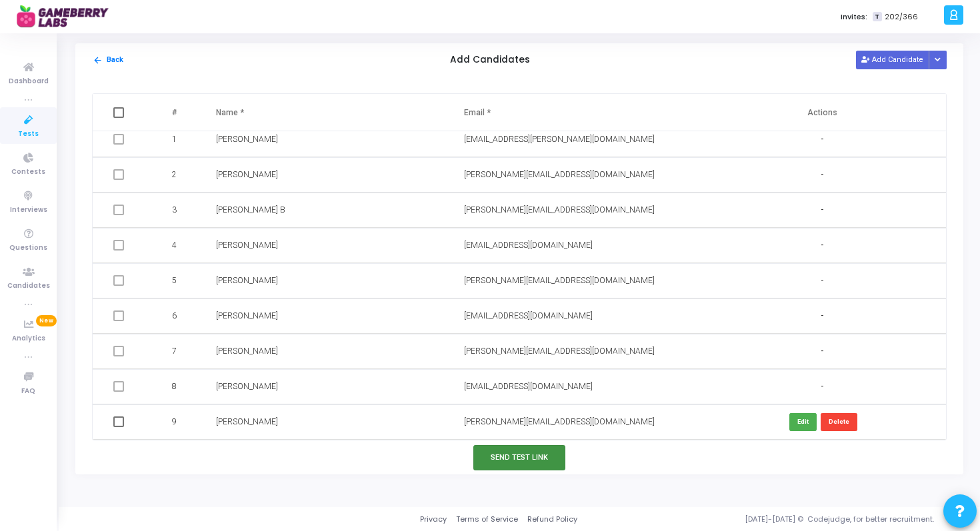  I want to click on button: Back, so click(108, 60).